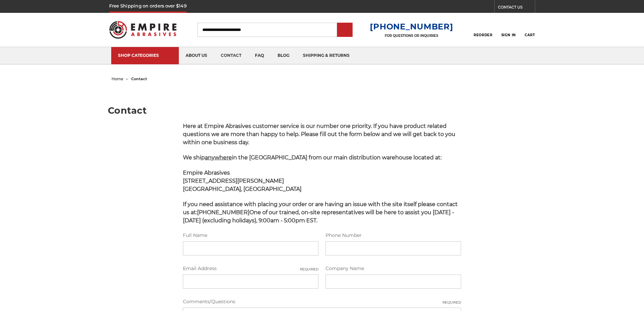 This screenshot has height=311, width=644. Describe the element at coordinates (206, 173) in the screenshot. I see `span: Empire Abrasives` at that location.